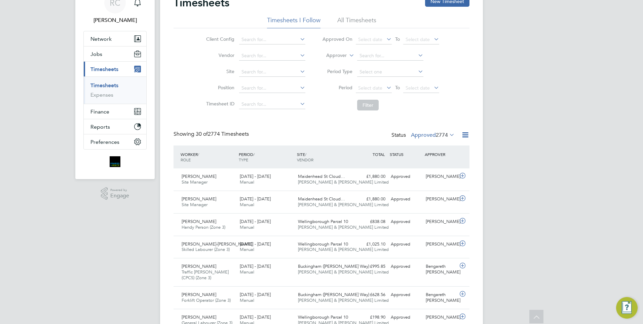 This screenshot has height=324, width=643. I want to click on li: Timesheets I Follow, so click(294, 22).